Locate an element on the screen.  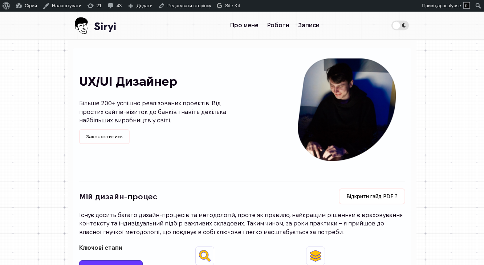
img: Сірий is located at coordinates (97, 25).